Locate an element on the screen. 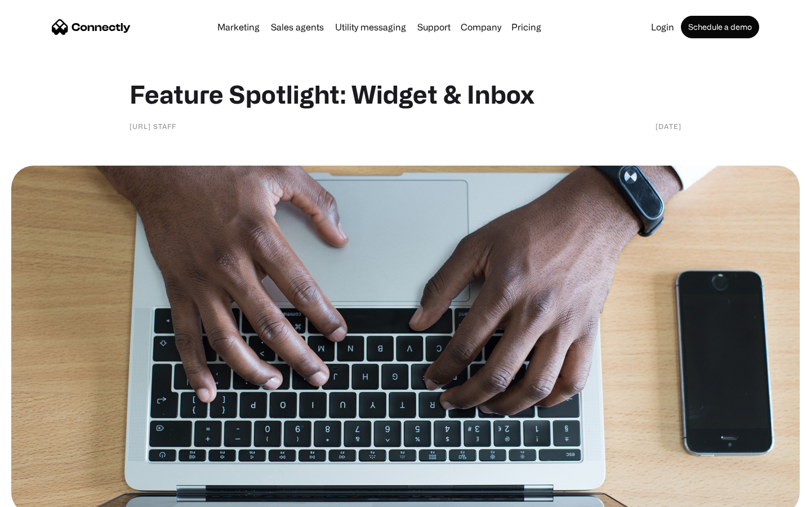 The height and width of the screenshot is (507, 811). a: home is located at coordinates (91, 27).